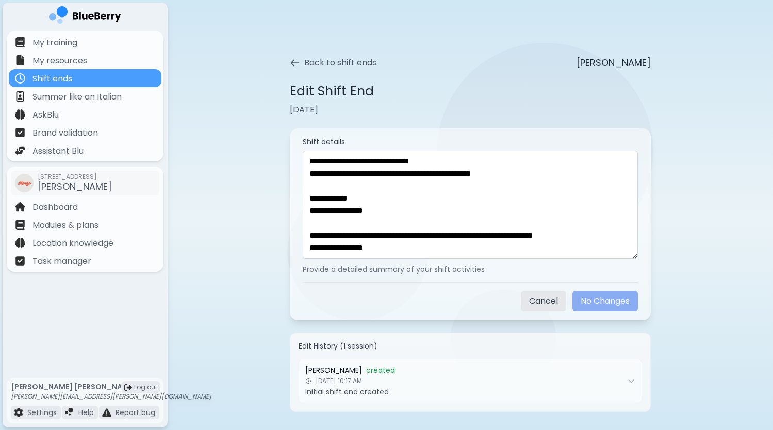 Image resolution: width=773 pixels, height=430 pixels. I want to click on p: Report bug, so click(135, 413).